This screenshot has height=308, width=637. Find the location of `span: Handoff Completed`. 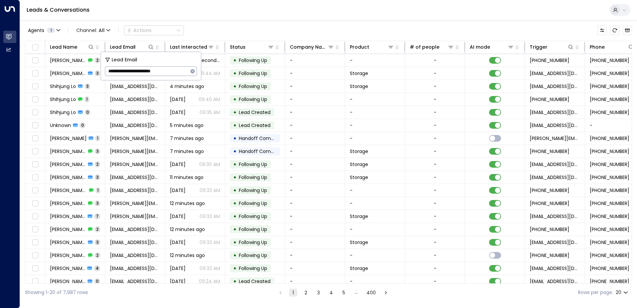

span: Handoff Completed is located at coordinates (262, 138).